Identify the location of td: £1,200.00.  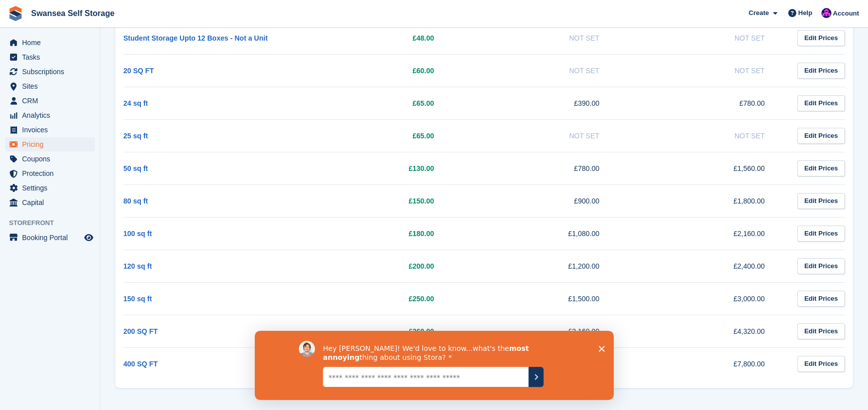
(537, 266).